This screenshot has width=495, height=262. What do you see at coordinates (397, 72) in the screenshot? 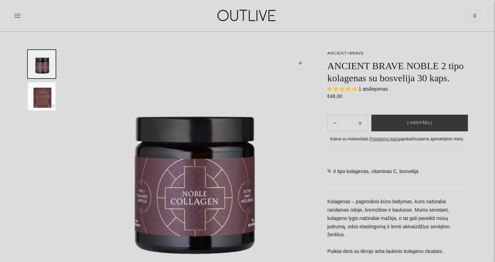
I see `h1: ANCIENT BRAVE NOBLE 2 tipo kolagenas su bosvelija 30 kaps.` at bounding box center [397, 72].